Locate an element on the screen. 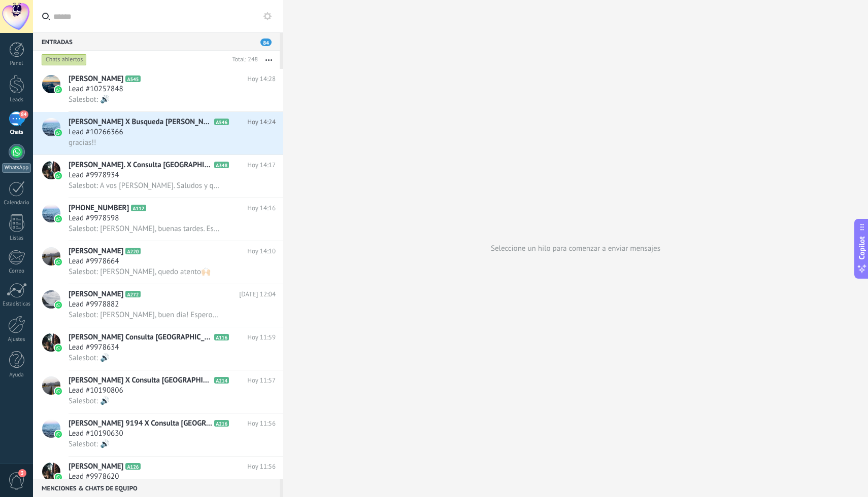 This screenshot has height=497, width=868. span: Hoy 14:17 is located at coordinates (261, 165).